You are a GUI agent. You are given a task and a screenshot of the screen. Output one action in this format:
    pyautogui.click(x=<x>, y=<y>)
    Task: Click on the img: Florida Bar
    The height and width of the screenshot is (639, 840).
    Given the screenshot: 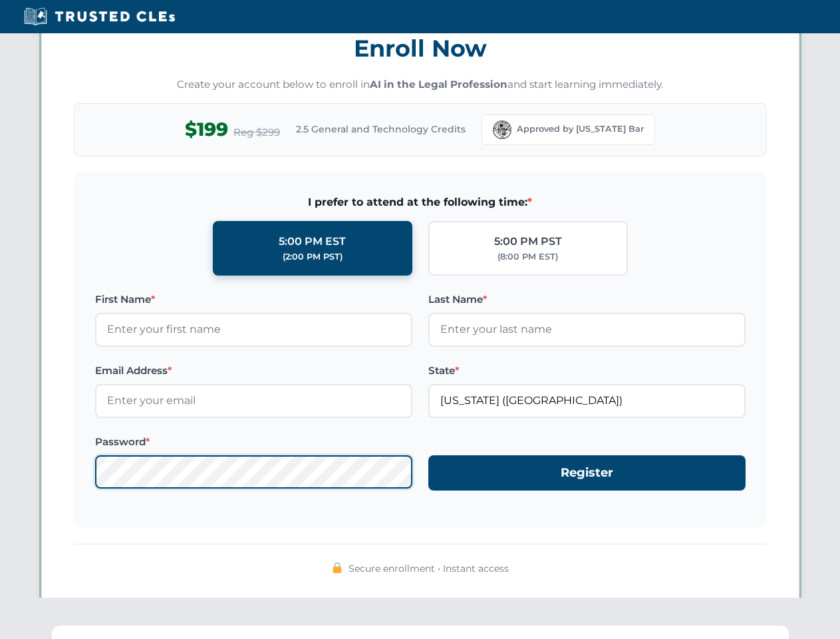 What is the action you would take?
    pyautogui.click(x=503, y=130)
    